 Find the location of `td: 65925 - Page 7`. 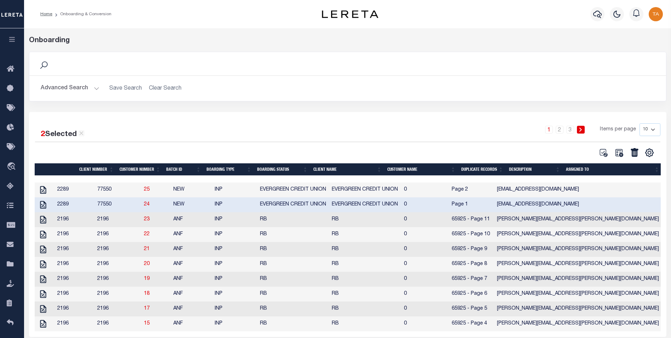

td: 65925 - Page 7 is located at coordinates (472, 279).